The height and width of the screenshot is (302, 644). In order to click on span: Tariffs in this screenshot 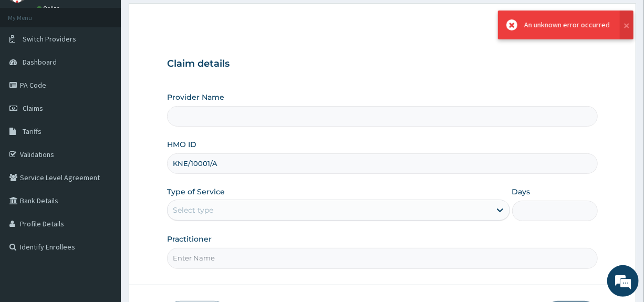, I will do `click(32, 132)`.